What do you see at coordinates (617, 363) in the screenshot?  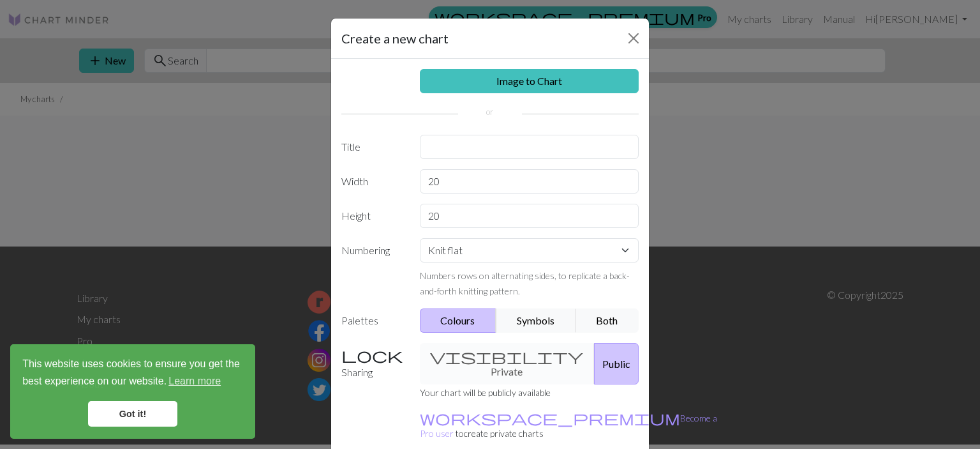 I see `button: Public` at bounding box center [617, 363].